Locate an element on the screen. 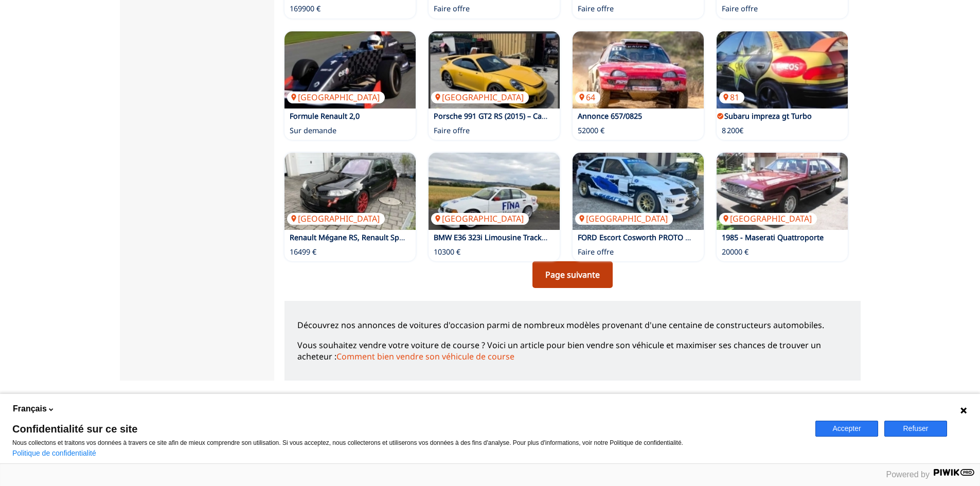 Image resolution: width=980 pixels, height=486 pixels. p: Nous collectons et traitons vos données à travers ce site afin de mieux comprendre son utilisatio... is located at coordinates (408, 443).